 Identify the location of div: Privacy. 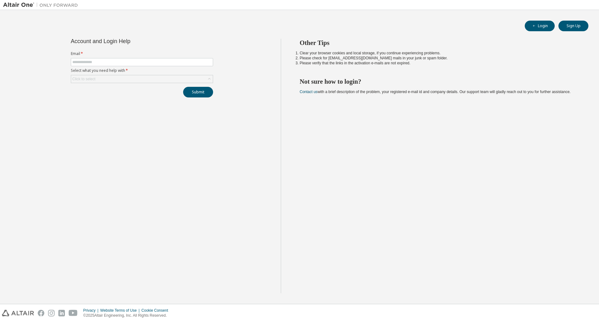
(92, 310).